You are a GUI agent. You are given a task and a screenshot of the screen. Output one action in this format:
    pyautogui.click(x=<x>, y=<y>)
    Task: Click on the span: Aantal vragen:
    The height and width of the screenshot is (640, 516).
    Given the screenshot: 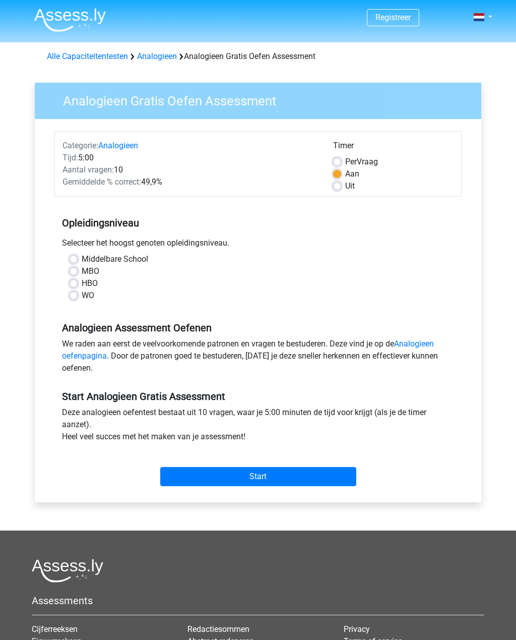 What is the action you would take?
    pyautogui.click(x=88, y=169)
    